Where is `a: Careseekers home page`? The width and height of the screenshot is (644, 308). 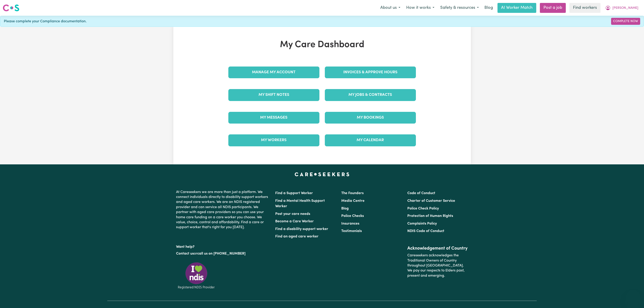
a: Careseekers home page is located at coordinates (322, 175).